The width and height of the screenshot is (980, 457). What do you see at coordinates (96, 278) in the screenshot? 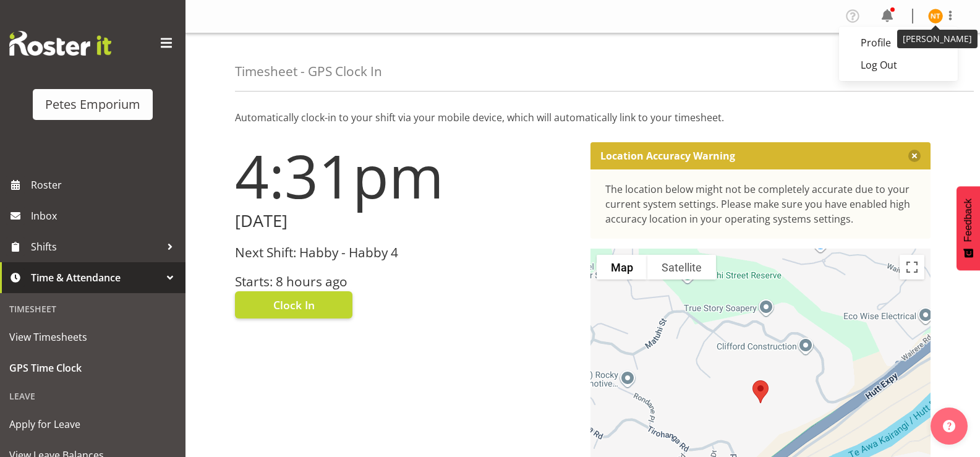
I see `span: Time & Attendance` at bounding box center [96, 278].